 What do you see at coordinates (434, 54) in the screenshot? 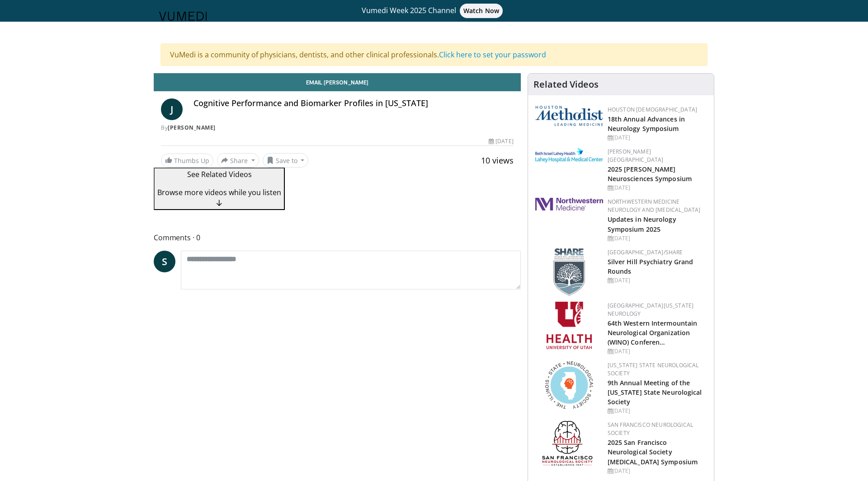
I see `div: VuMedi is a community of physicians, dentists, and other clinical professionals.` at bounding box center [434, 54].